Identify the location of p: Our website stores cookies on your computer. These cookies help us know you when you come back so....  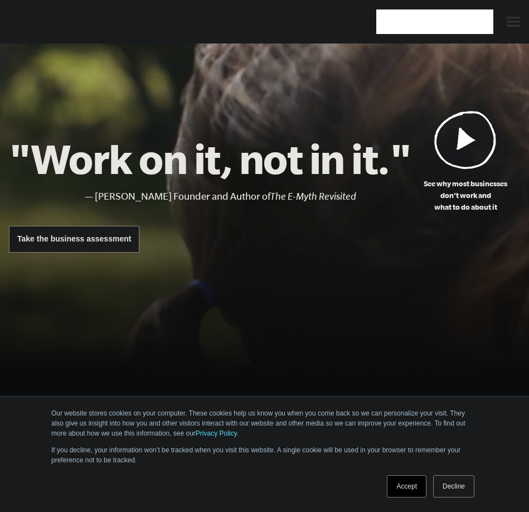
(264, 423).